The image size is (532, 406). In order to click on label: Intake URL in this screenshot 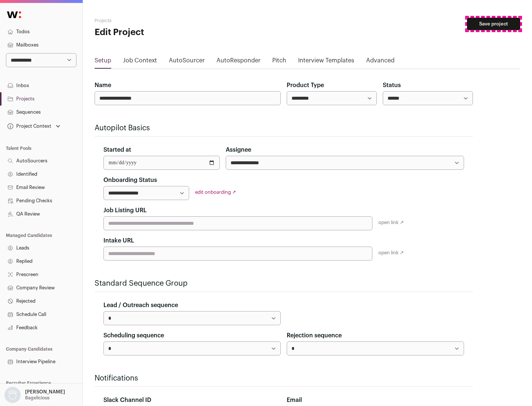, I will do `click(118, 241)`.